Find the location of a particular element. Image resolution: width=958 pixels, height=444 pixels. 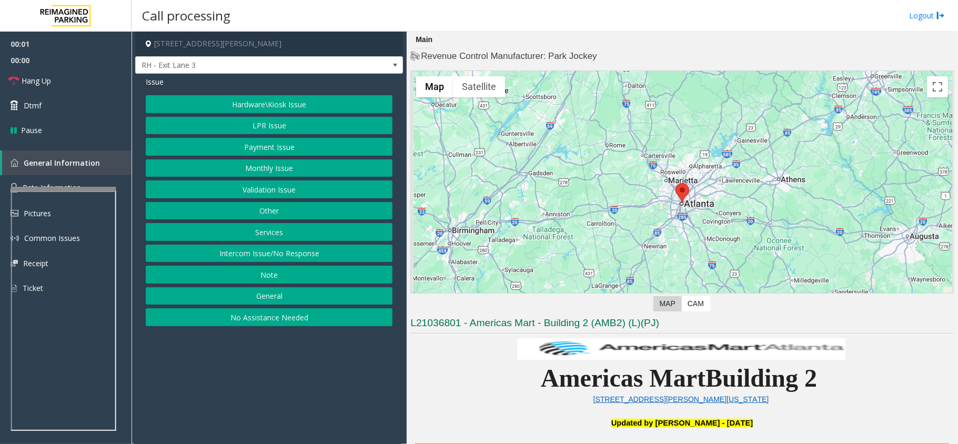

button: Hardware\Kiosk Issue is located at coordinates (269, 104).